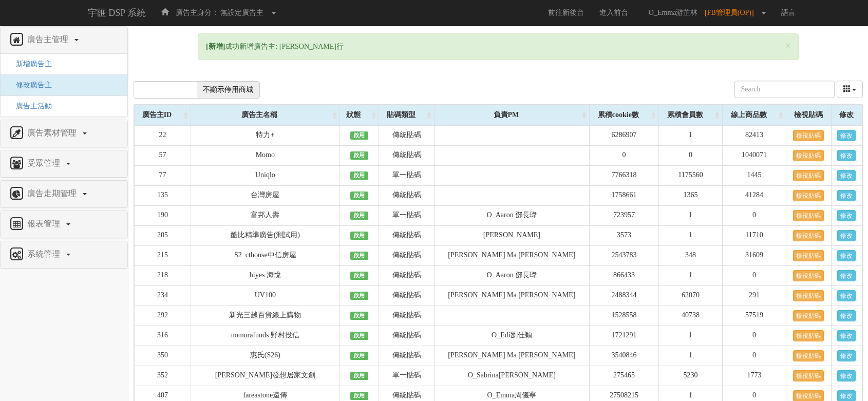 The image size is (868, 401). I want to click on td: 5230, so click(691, 376).